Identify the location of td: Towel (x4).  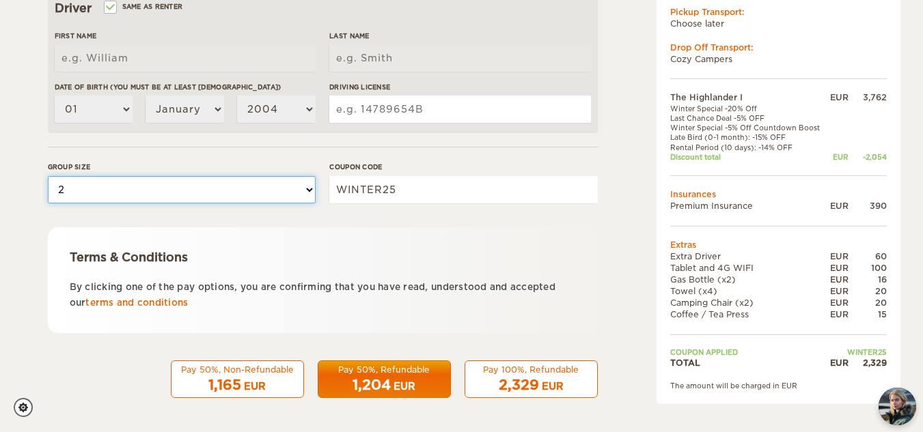
(748, 291).